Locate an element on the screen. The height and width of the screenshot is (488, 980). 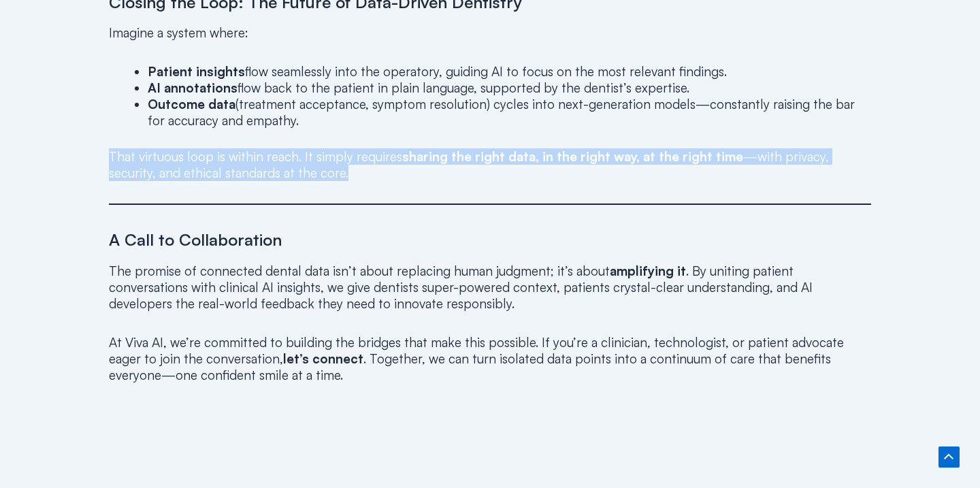
strong: amplifying it is located at coordinates (648, 270).